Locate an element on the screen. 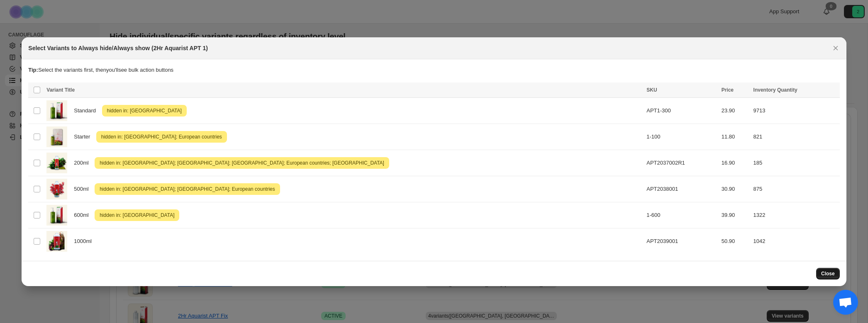 Image resolution: width=868 pixels, height=323 pixels. span: Standard is located at coordinates (87, 111).